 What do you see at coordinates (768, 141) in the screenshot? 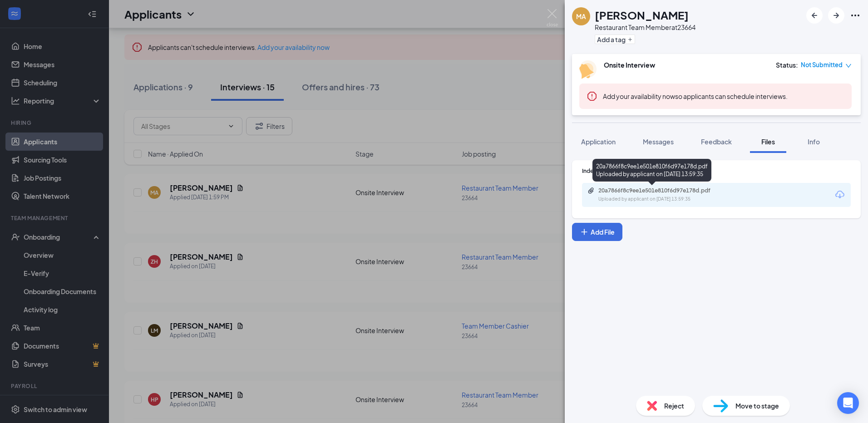
I see `span: Files` at bounding box center [768, 141].